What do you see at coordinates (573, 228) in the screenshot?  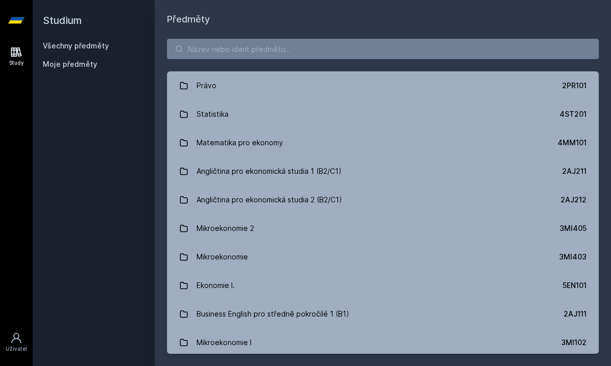 I see `div: 3MI405` at bounding box center [573, 228].